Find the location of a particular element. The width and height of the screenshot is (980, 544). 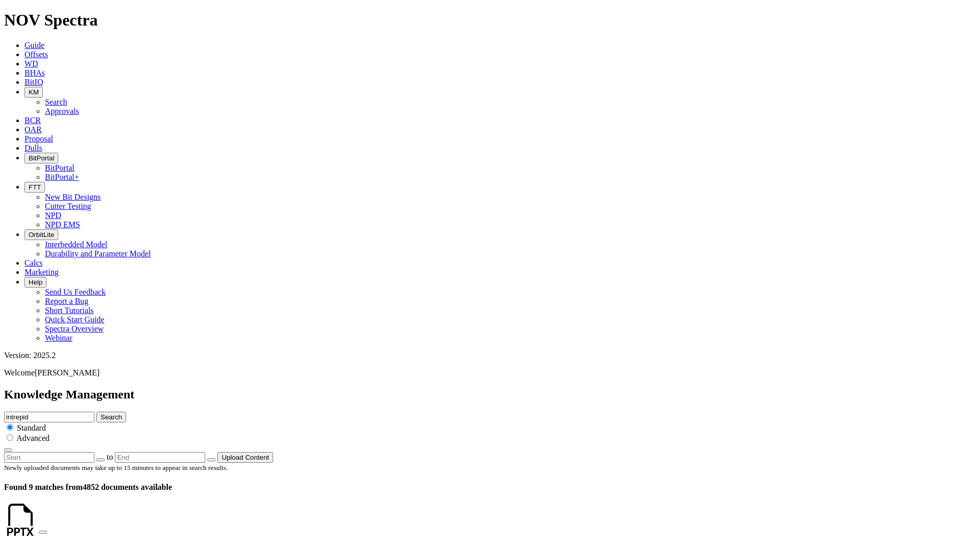

a: Proposal is located at coordinates (39, 138).